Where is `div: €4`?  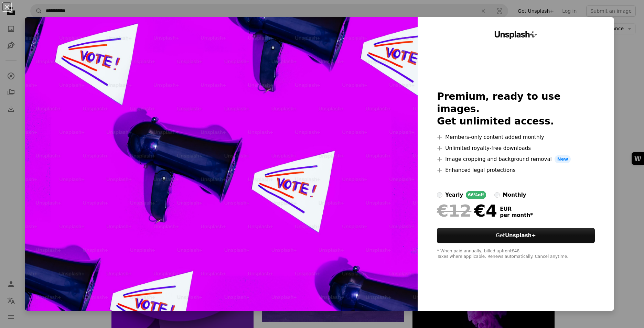 div: €4 is located at coordinates (467, 211).